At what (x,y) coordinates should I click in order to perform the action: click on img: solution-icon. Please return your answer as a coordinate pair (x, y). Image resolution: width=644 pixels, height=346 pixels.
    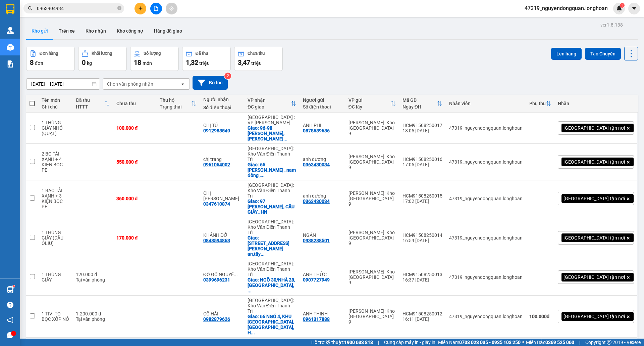
    Looking at the image, I should click on (10, 64).